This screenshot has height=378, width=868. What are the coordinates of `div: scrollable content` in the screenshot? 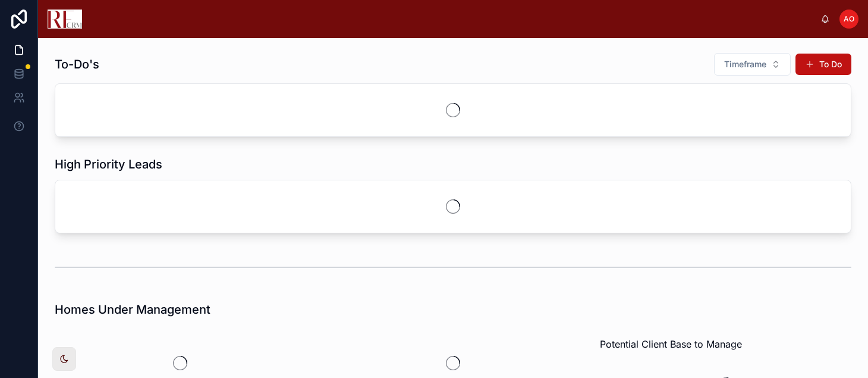 It's located at (456, 19).